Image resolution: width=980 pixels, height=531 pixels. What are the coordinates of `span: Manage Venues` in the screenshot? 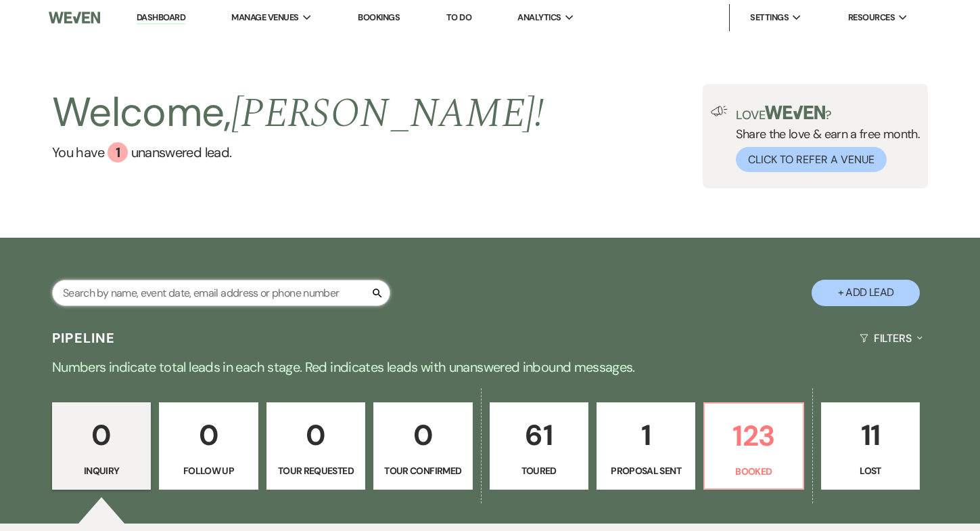 It's located at (265, 18).